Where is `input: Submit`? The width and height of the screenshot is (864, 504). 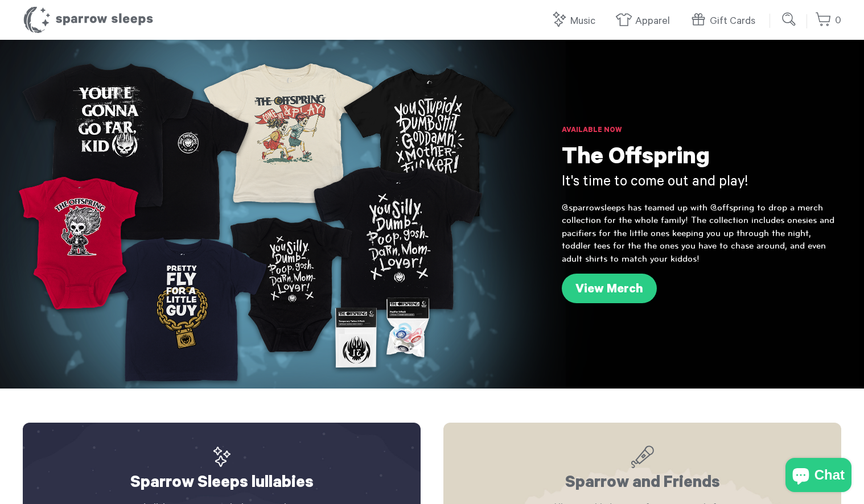
input: Submit is located at coordinates (789, 19).